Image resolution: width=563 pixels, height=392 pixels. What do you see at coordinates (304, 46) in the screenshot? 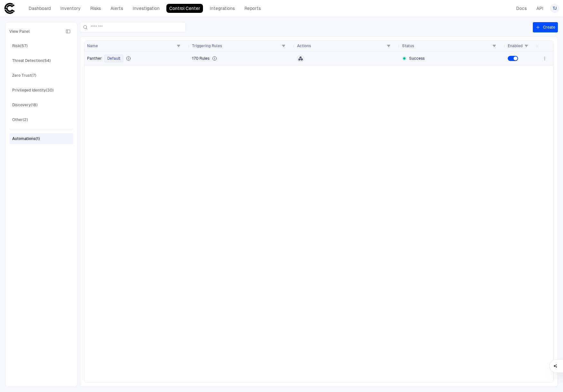
I see `span: Actions` at bounding box center [304, 46].